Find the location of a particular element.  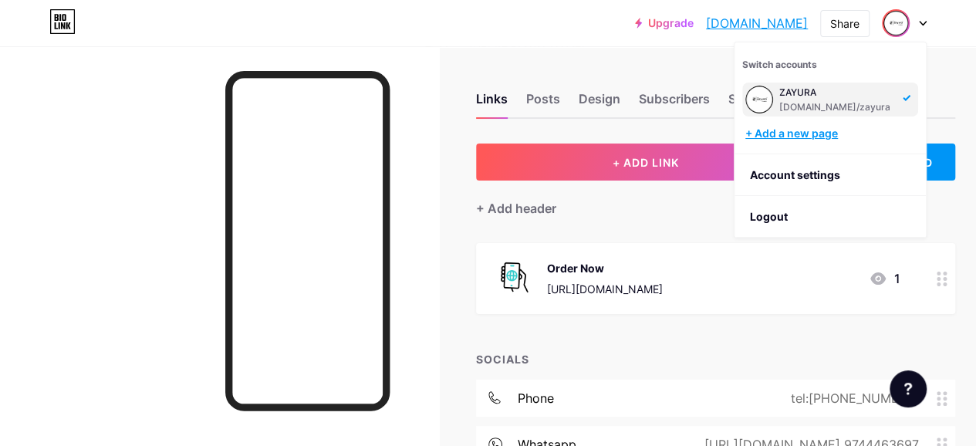

button: + ADD LINK is located at coordinates (646, 162).